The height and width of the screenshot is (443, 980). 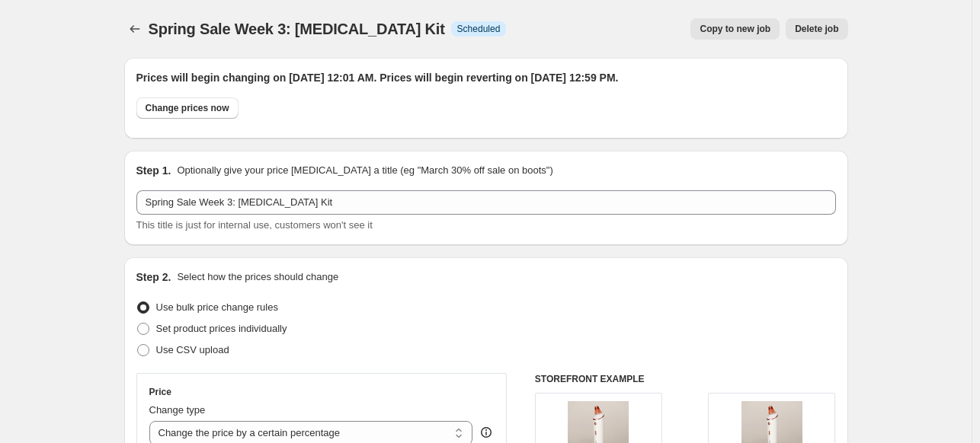 I want to click on span: Change type, so click(x=178, y=410).